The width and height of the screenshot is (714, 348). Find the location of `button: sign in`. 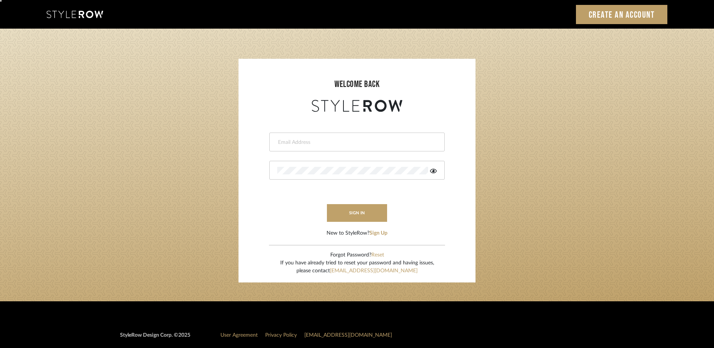

button: sign in is located at coordinates (357, 213).